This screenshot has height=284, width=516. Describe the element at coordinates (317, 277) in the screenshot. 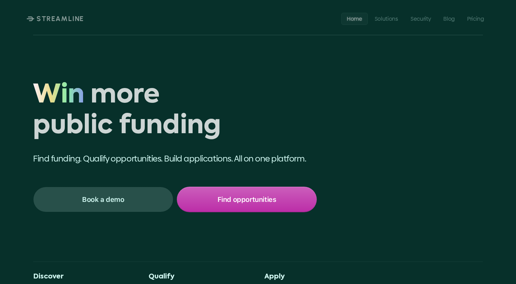

I see `p: Apply` at that location.